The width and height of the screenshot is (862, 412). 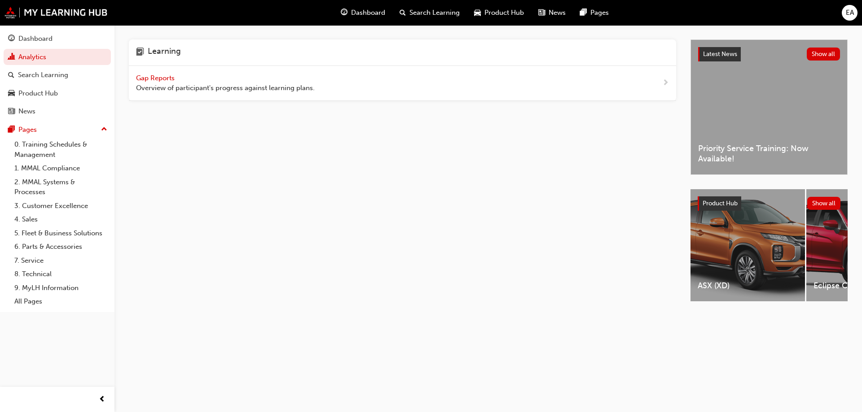 What do you see at coordinates (57, 57) in the screenshot?
I see `a: Analytics` at bounding box center [57, 57].